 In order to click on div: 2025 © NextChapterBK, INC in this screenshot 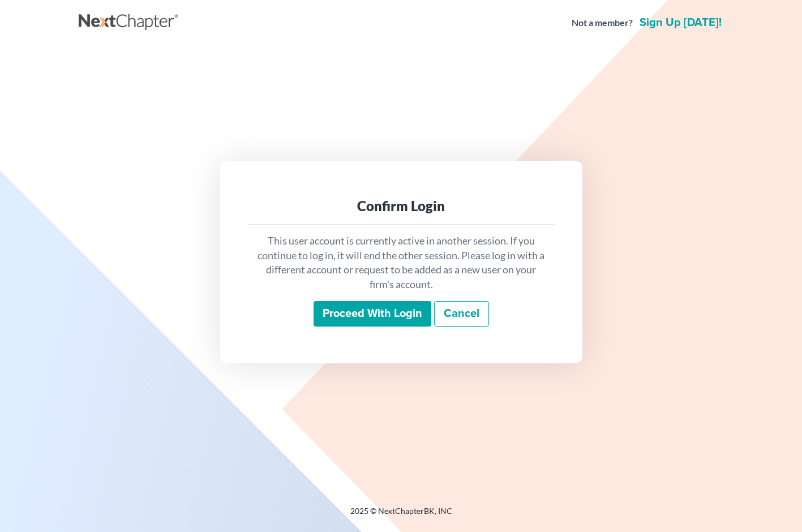, I will do `click(401, 515)`.